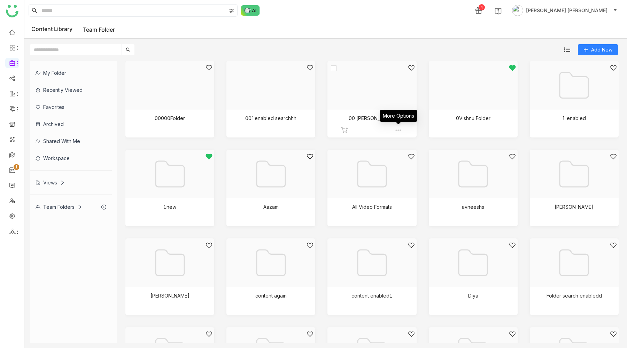  I want to click on div: 0Vishnu Folder, so click(473, 118).